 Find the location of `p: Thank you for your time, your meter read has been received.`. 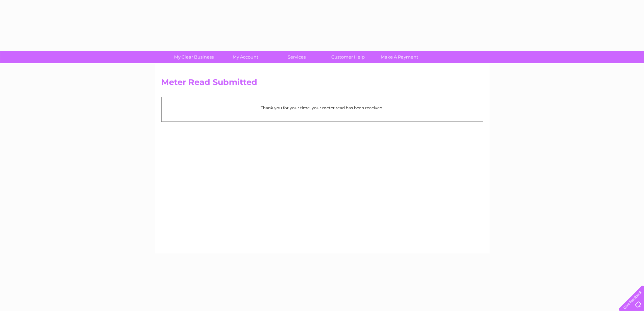

p: Thank you for your time, your meter read has been received. is located at coordinates (322, 107).